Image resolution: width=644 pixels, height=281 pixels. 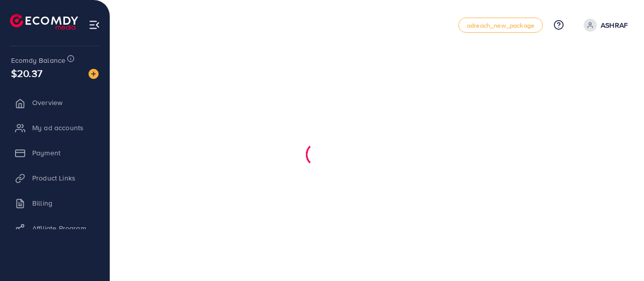 What do you see at coordinates (44, 21) in the screenshot?
I see `a: logo` at bounding box center [44, 21].